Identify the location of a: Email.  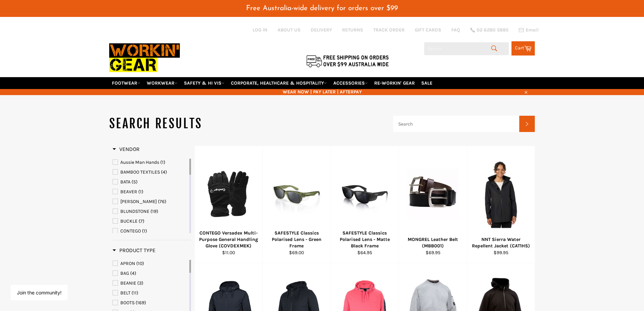
(528, 30).